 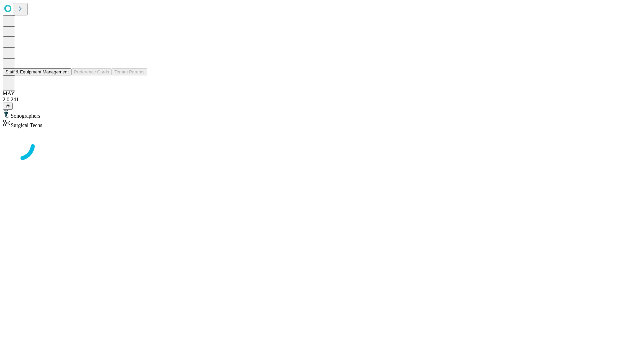 I want to click on div: Sonographers, so click(x=322, y=114).